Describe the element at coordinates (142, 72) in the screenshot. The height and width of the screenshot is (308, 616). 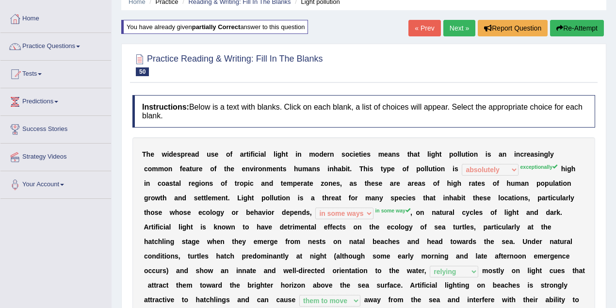
I see `span: 50` at that location.